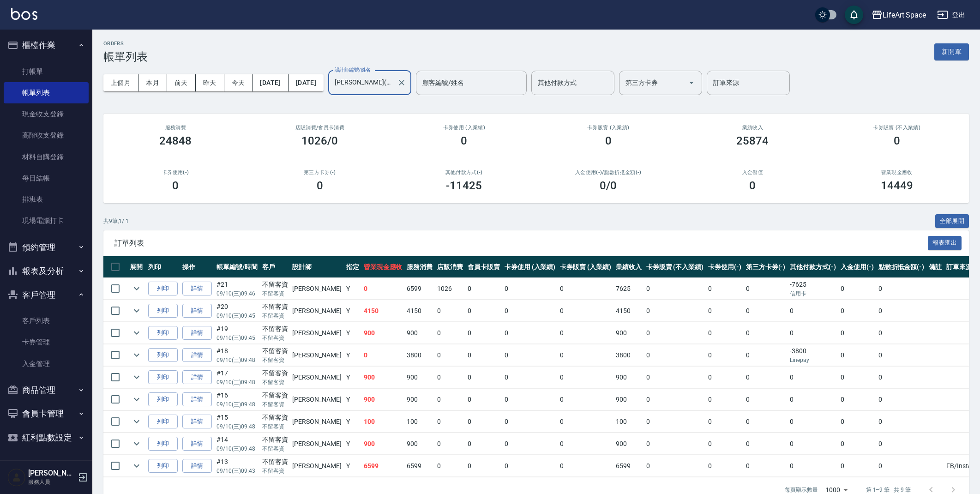  I want to click on h3: 0 /0, so click(608, 185).